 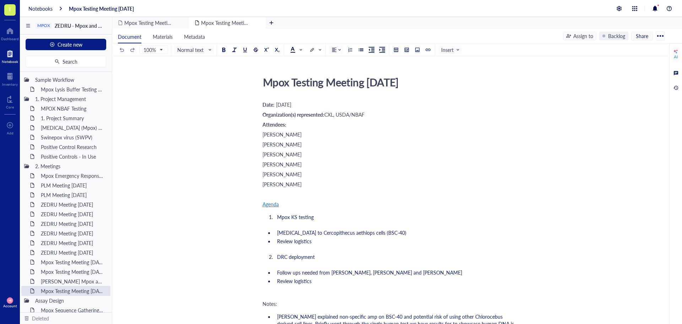 What do you see at coordinates (66, 44) in the screenshot?
I see `button: Create new` at bounding box center [66, 44].